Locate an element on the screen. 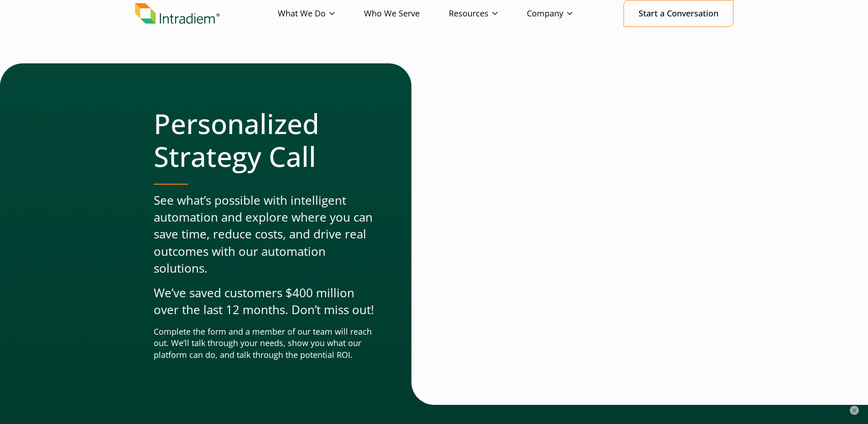  img: Intradiem is located at coordinates (177, 14).